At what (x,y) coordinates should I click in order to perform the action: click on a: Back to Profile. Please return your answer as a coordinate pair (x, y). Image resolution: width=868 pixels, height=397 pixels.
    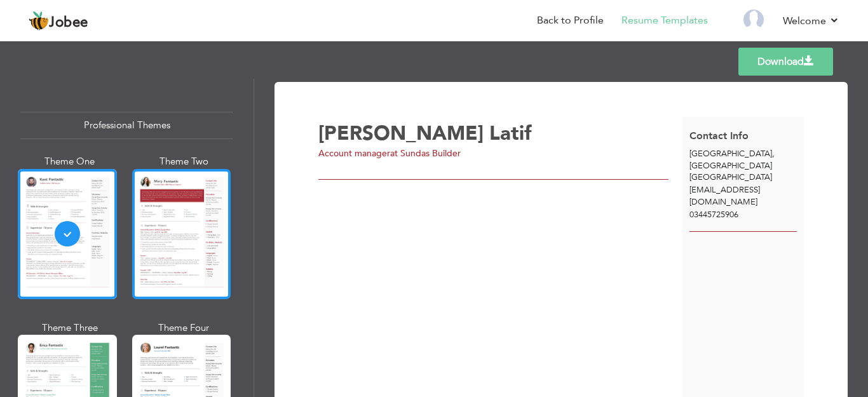
    Looking at the image, I should click on (570, 20).